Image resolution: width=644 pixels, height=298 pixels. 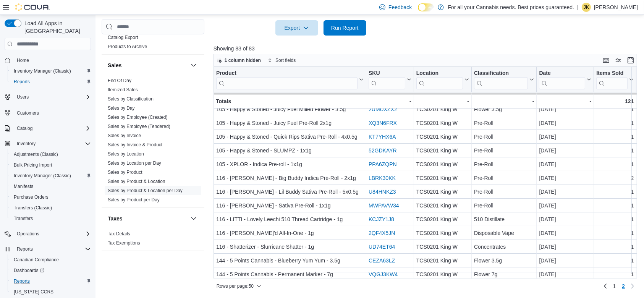 What do you see at coordinates (381, 219) in the screenshot?
I see `a: KCJZY1J8` at bounding box center [381, 219].